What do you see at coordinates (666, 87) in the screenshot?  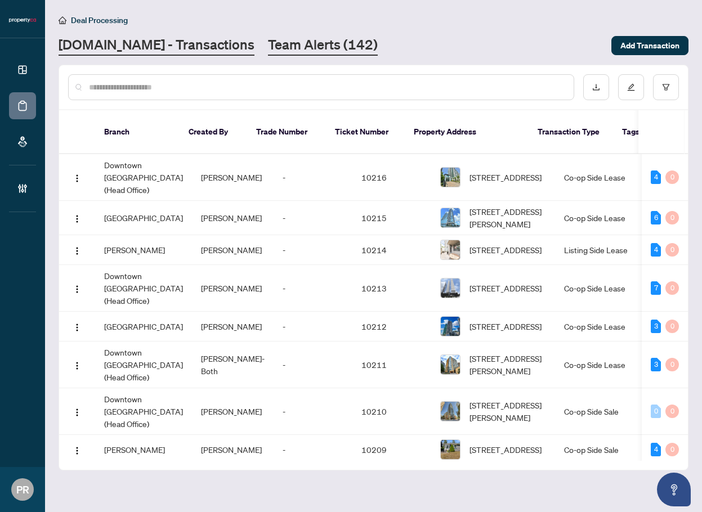 I see `button: filter` at bounding box center [666, 87].